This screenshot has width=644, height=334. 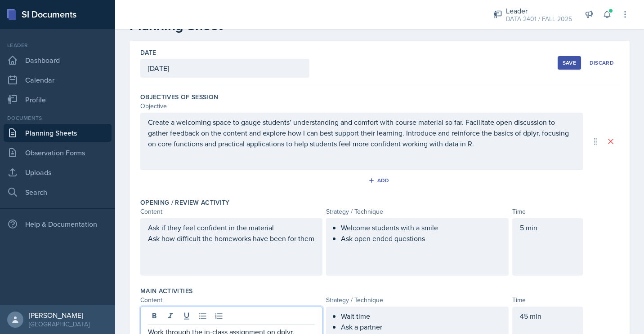 What do you see at coordinates (379, 180) in the screenshot?
I see `div: Add` at bounding box center [379, 180].